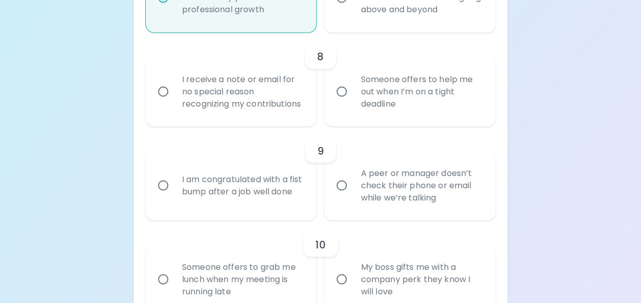  I want to click on h6: 9, so click(320, 151).